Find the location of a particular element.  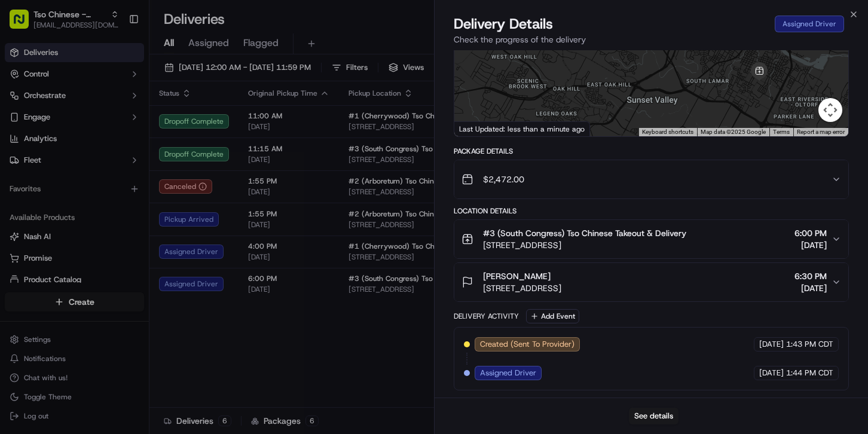

button: $2,472.00 is located at coordinates (651, 179).